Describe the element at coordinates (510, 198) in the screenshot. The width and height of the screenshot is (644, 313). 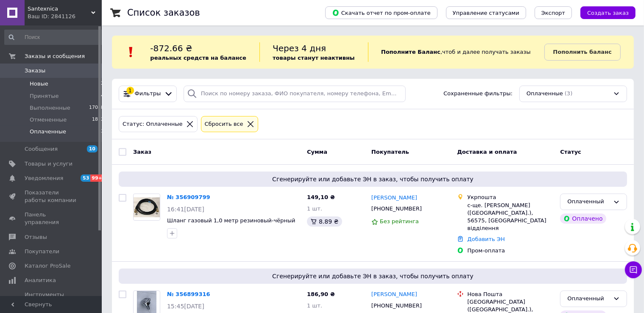
I see `div: Укрпошта` at that location.